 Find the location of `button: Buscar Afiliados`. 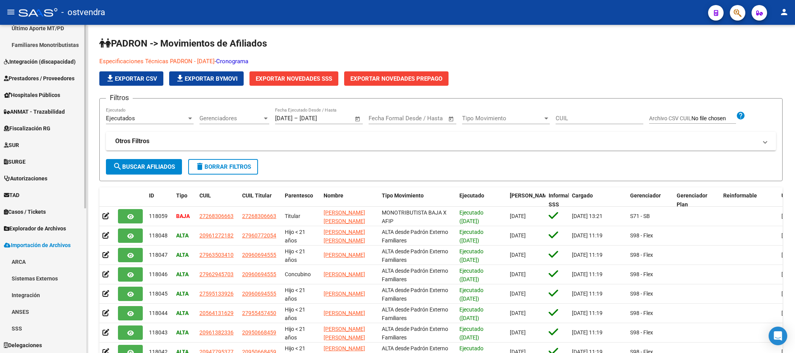

button: Buscar Afiliados is located at coordinates (144, 167).